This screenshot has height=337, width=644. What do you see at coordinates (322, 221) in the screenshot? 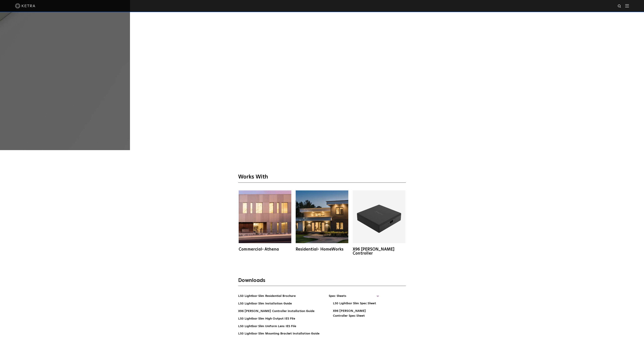
I see `a: Residential- HomeWorks` at bounding box center [322, 221].